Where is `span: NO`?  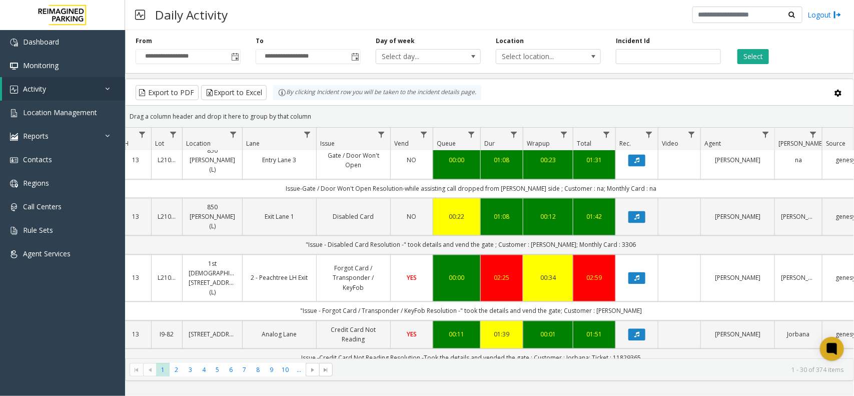
span: NO is located at coordinates (412, 160).